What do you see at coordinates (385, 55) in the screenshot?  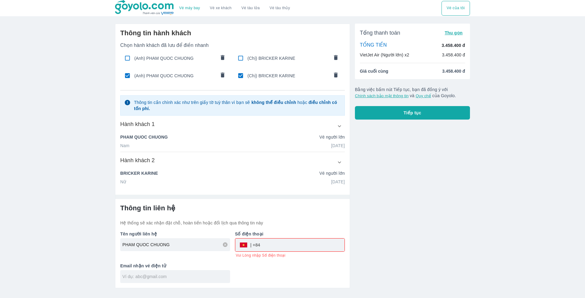 I see `p: VietJet Air (Người lớn) x2` at bounding box center [385, 55].